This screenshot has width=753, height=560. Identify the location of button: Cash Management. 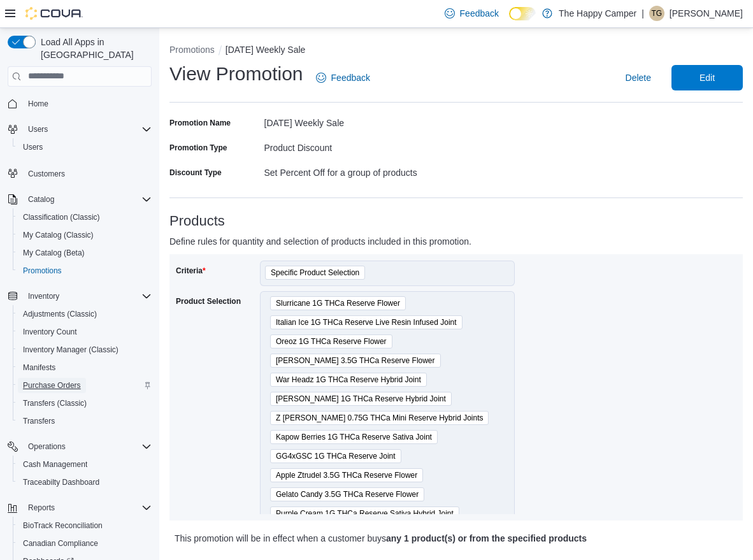
(85, 464).